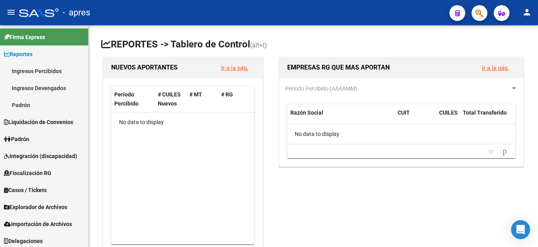 This screenshot has height=247, width=538. Describe the element at coordinates (258, 45) in the screenshot. I see `span: (alt+t)` at that location.